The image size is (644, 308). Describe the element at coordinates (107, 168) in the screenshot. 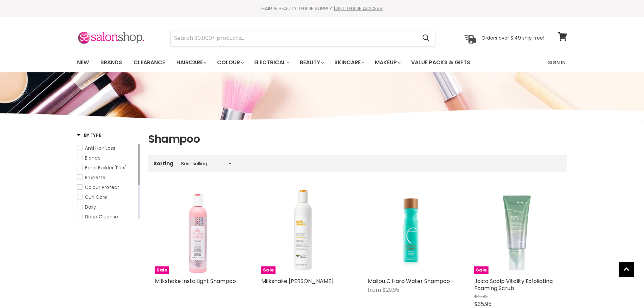

I see `a: Bond Builder 'Plex'` at that location.